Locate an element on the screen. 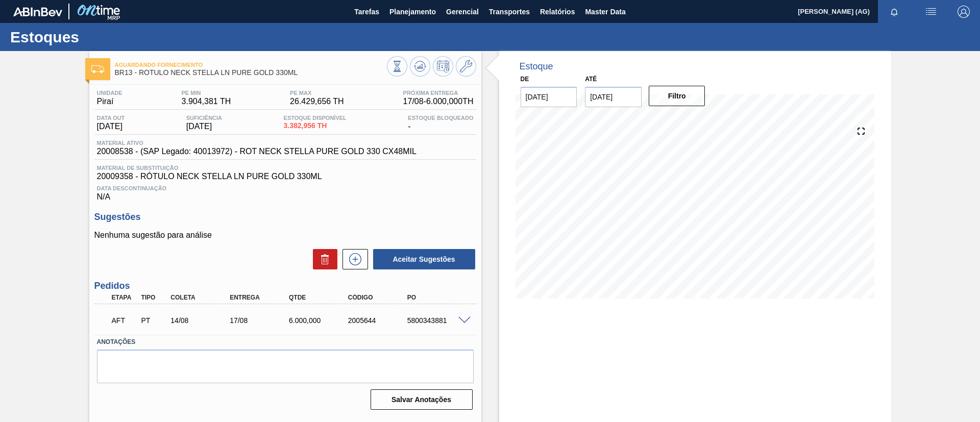 The height and width of the screenshot is (422, 980). p: AFT is located at coordinates (124, 321).